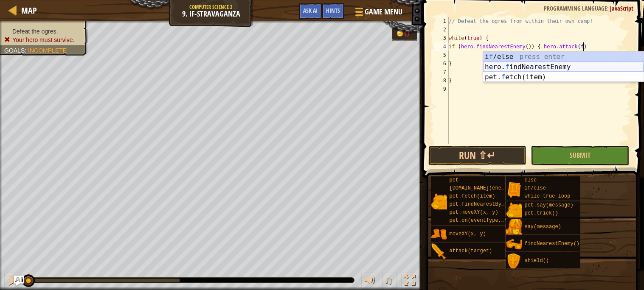 This screenshot has width=644, height=290. Describe the element at coordinates (454, 180) in the screenshot. I see `span: pet` at that location.